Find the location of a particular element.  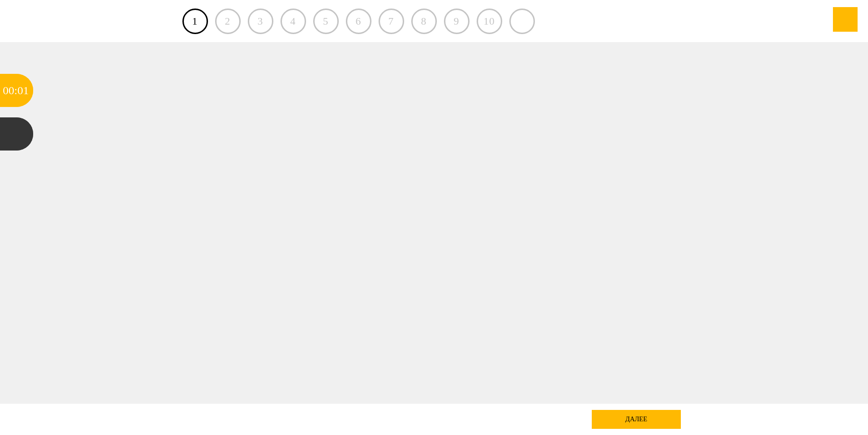

div: 01 is located at coordinates (24, 90).